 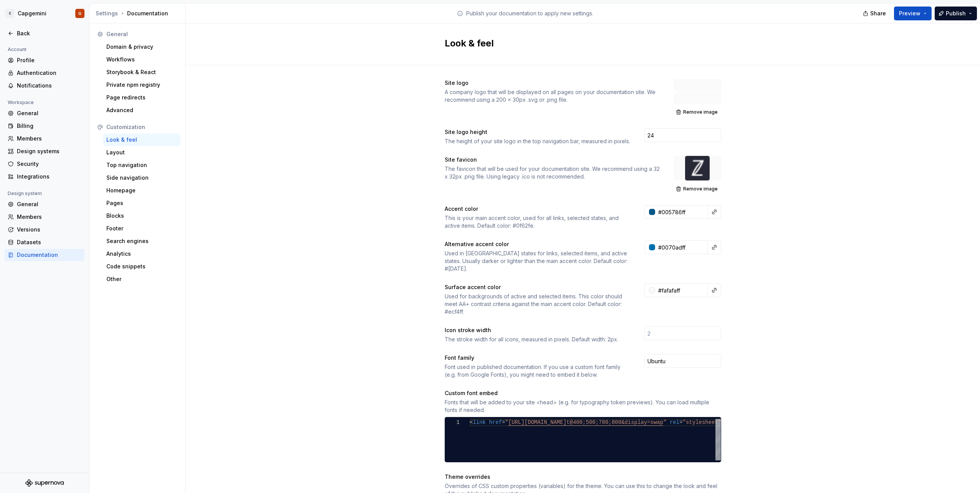 What do you see at coordinates (495, 423) in the screenshot?
I see `span: href` at bounding box center [495, 423].